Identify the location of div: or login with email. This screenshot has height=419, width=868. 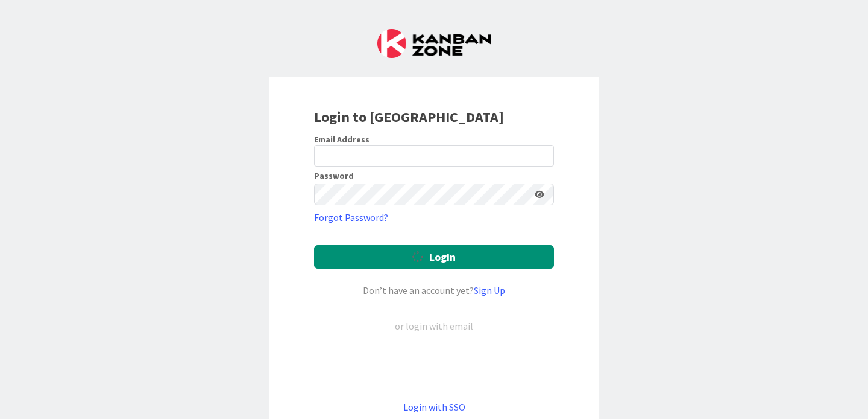
(434, 325).